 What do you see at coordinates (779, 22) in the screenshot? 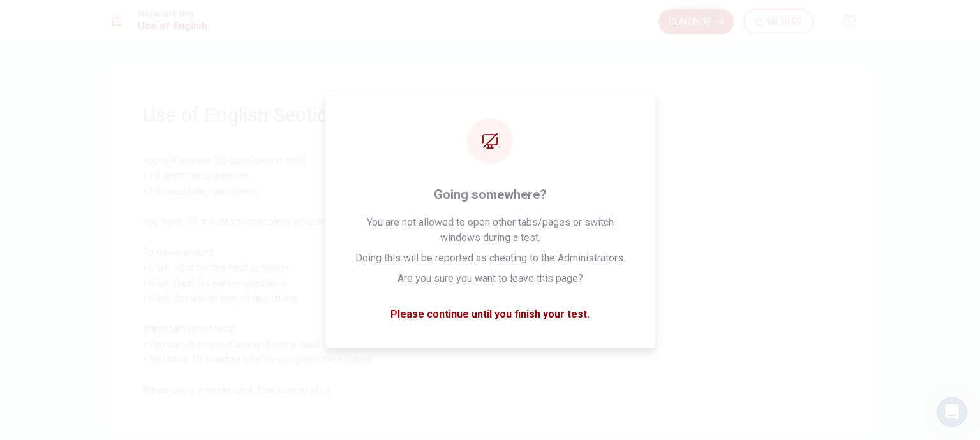
I see `button: 00:10:00` at bounding box center [779, 22].